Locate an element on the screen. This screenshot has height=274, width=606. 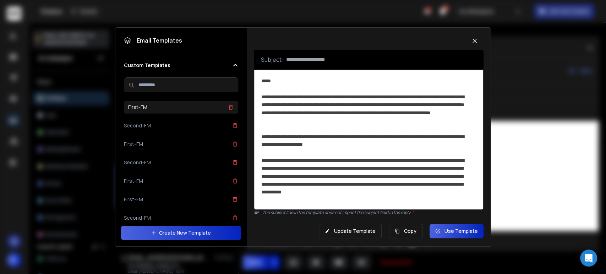
p: Subject: is located at coordinates (272, 60).